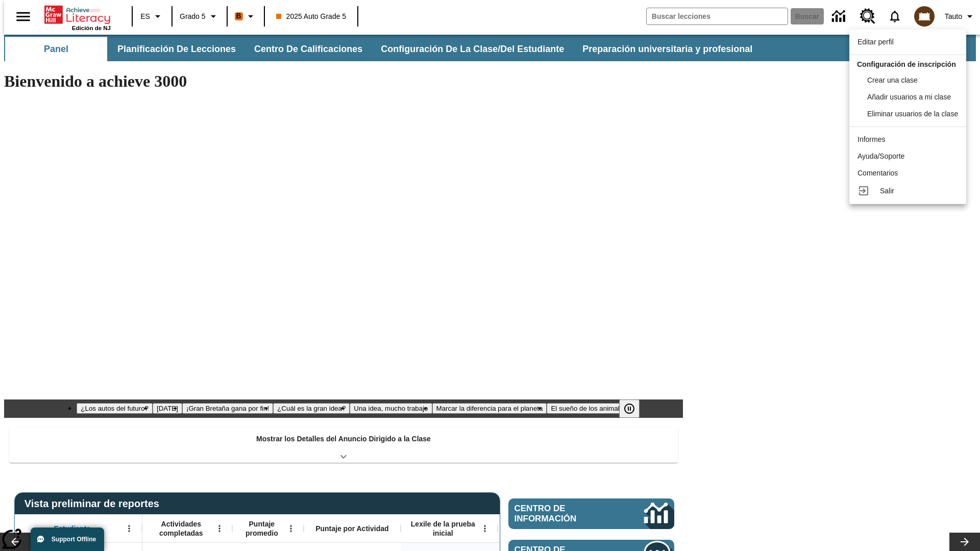 This screenshot has height=551, width=980. What do you see at coordinates (877, 173) in the screenshot?
I see `span: Comentarios` at bounding box center [877, 173].